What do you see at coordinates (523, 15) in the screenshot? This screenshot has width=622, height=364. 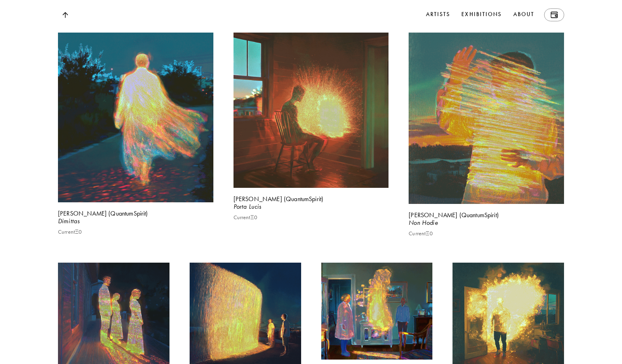 I see `a: About` at bounding box center [523, 15].